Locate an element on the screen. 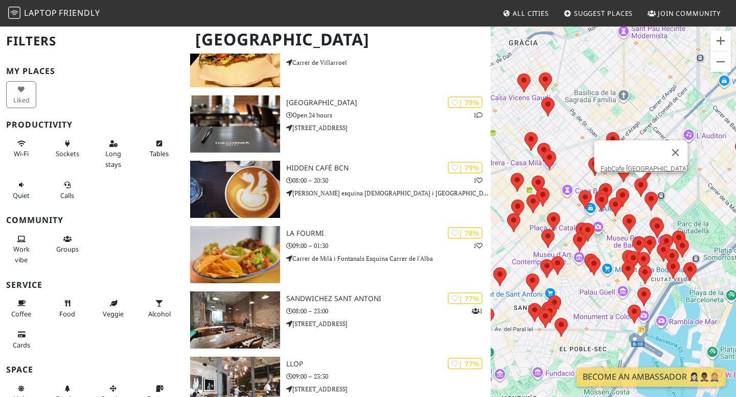 The image size is (736, 397). h3: La Fourmi is located at coordinates (388, 233).